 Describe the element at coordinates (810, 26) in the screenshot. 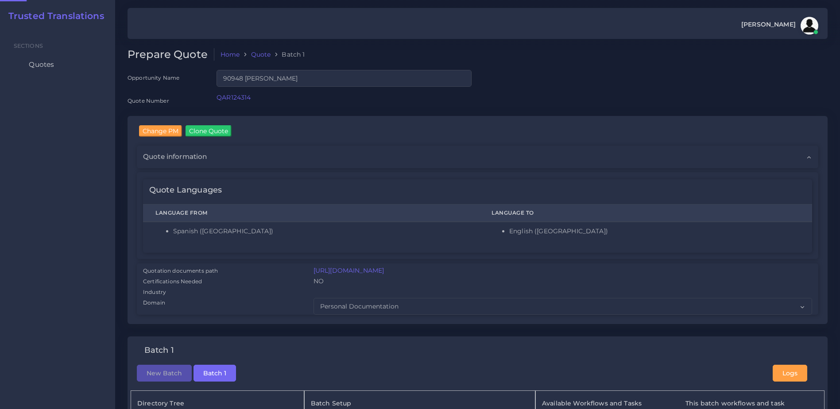

I see `img: avatar` at that location.